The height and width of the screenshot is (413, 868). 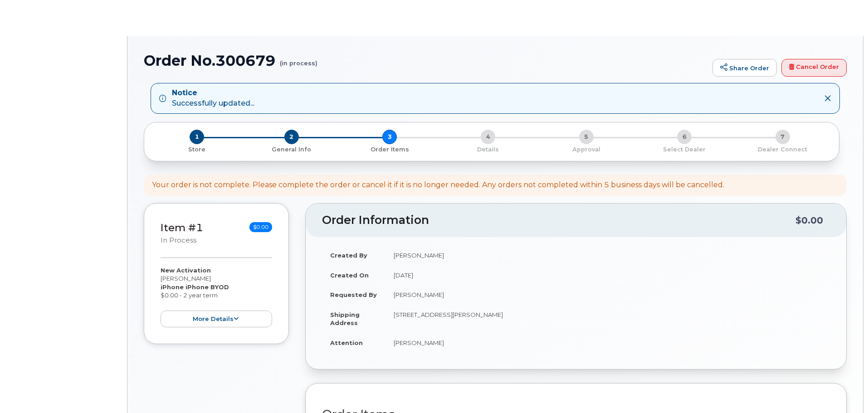 What do you see at coordinates (197, 149) in the screenshot?
I see `a: 1 Store` at bounding box center [197, 149].